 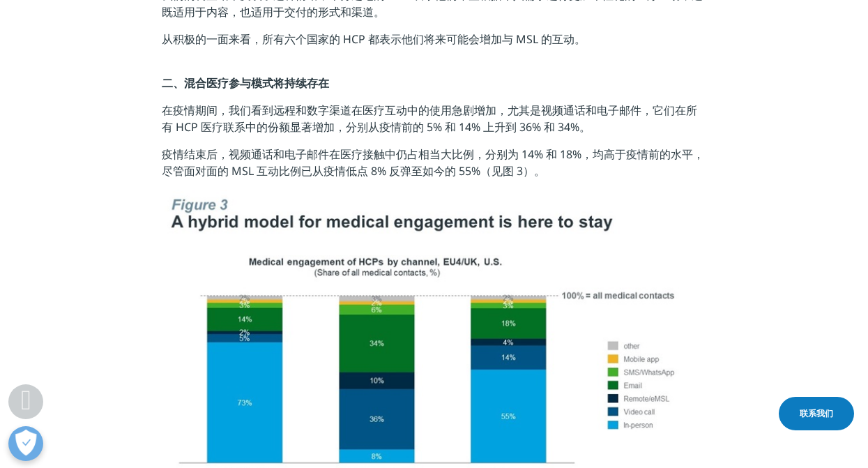 What do you see at coordinates (430, 118) in the screenshot?
I see `font: 在疫情期间，我们看到远程和数字渠道在医疗互动中的使用急剧增加，尤其是视频通话和电子邮件，它们在所有 HCP 医疗联系中的份额显著增加，分别从疫情前的 5% 和 14% 上升到 36% 和 34%。` at bounding box center [430, 118].